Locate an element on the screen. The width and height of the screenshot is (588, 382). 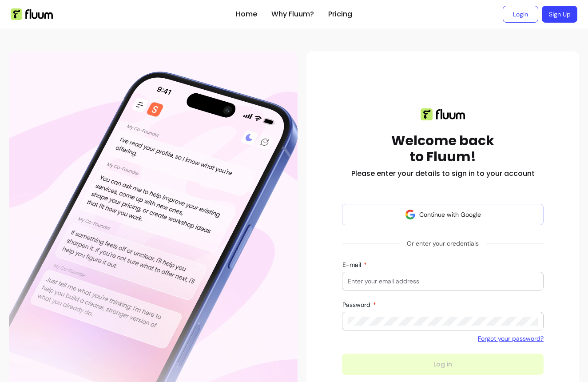
a: Login is located at coordinates (521, 14).